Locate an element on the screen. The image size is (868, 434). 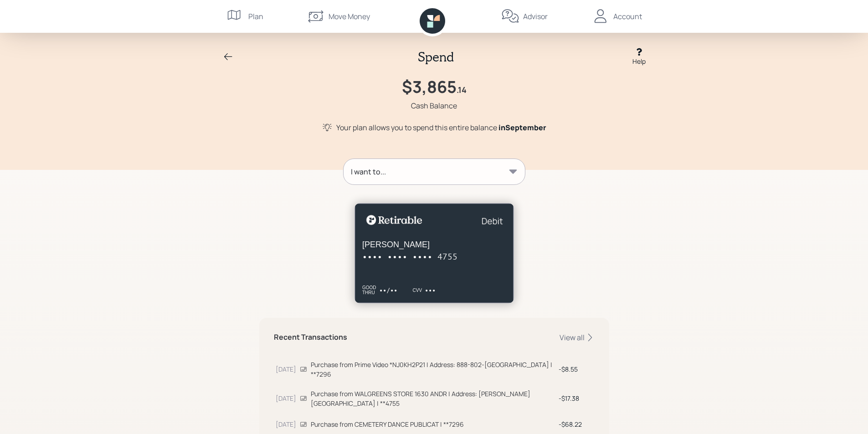
div: Cash Balance is located at coordinates (434, 106).